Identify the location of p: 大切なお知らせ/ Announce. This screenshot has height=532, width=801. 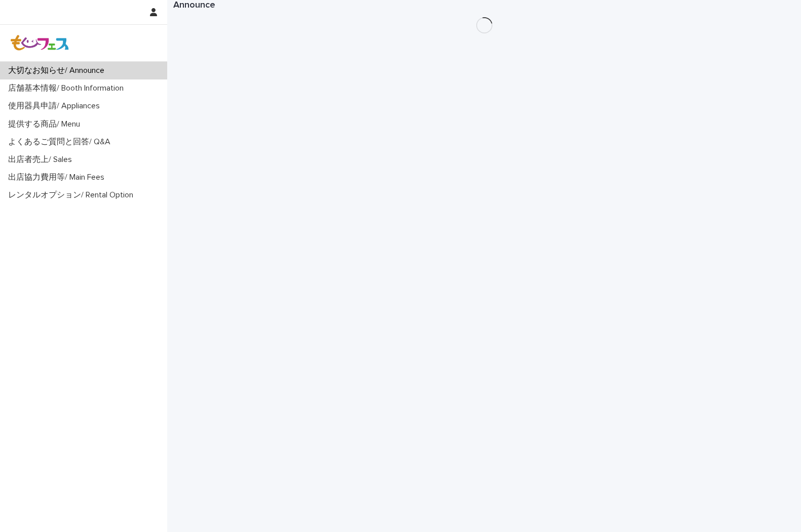
(58, 70).